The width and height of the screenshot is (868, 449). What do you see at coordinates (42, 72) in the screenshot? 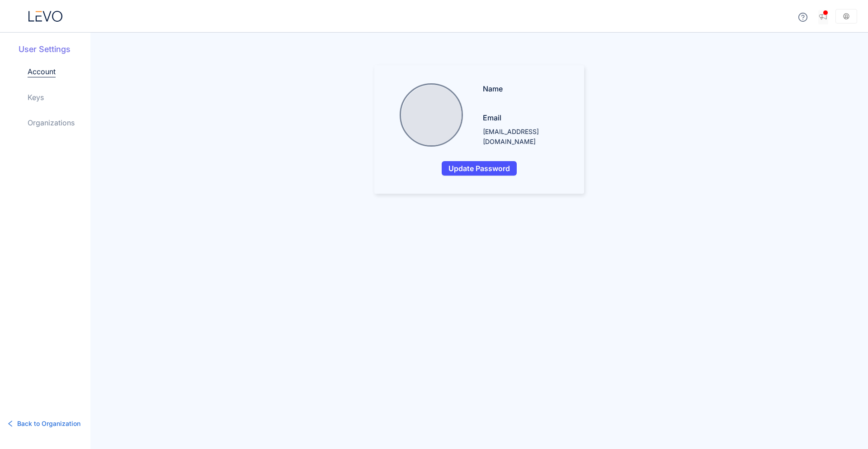
I see `a: Account` at bounding box center [42, 72].